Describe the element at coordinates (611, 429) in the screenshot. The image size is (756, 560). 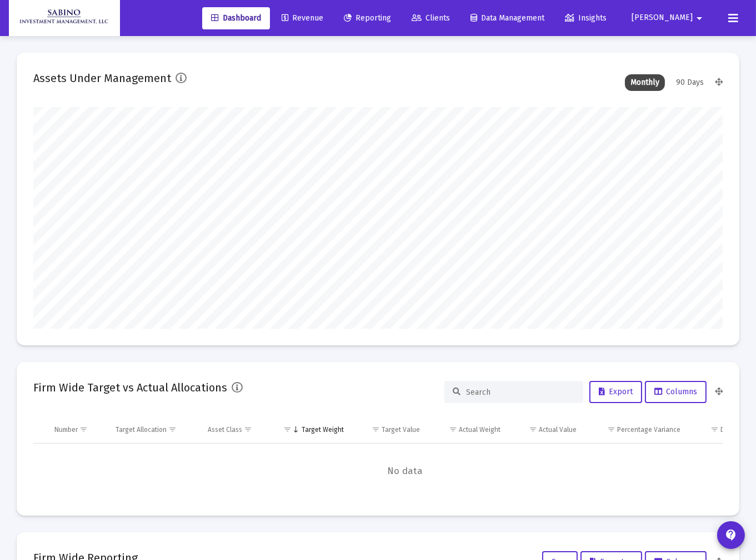
I see `span: Show filter options for column 'Percentage Variance'` at that location.